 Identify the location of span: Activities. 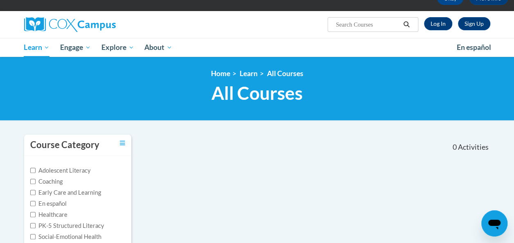
(474, 147).